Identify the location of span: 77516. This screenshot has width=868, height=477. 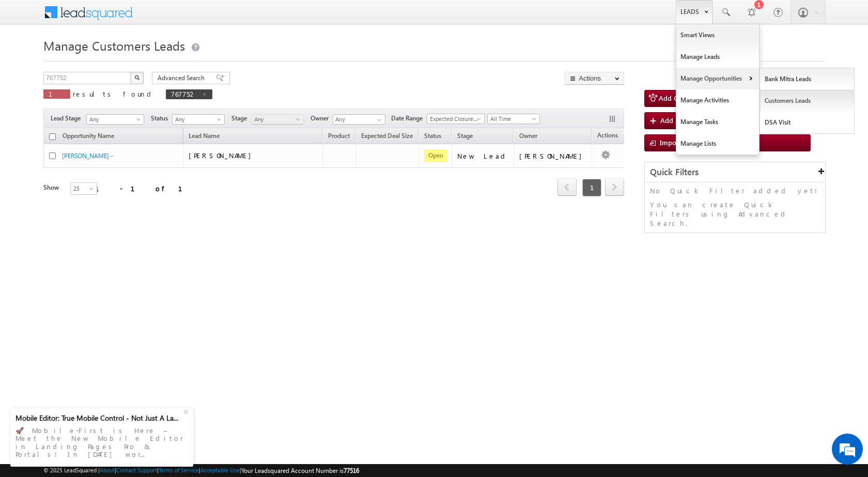
(352, 471).